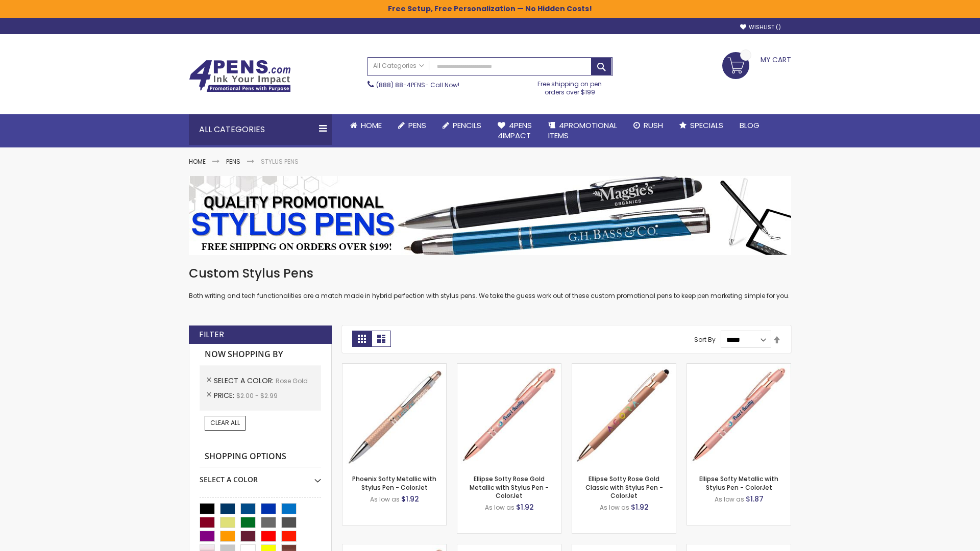 This screenshot has width=980, height=551. Describe the element at coordinates (245, 381) in the screenshot. I see `span: Select A Color` at that location.